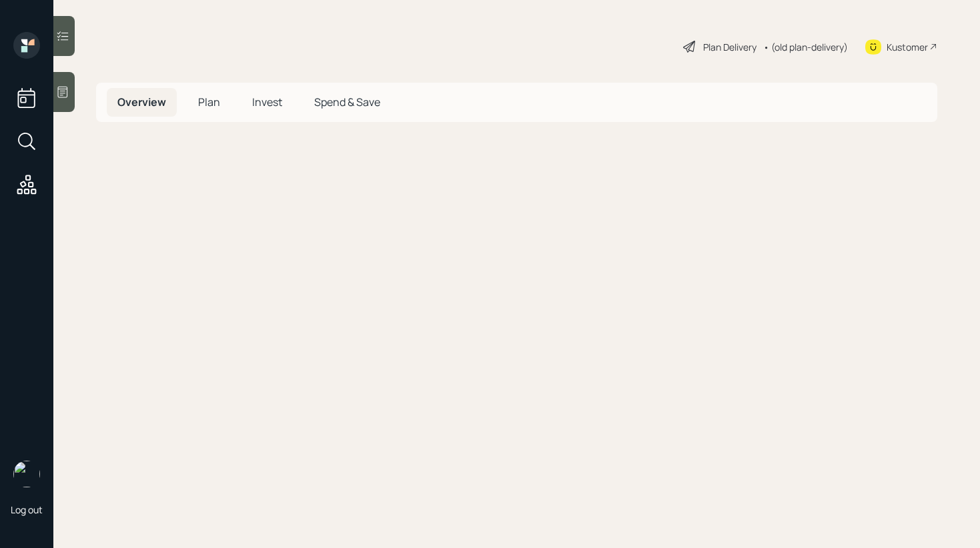 Image resolution: width=980 pixels, height=548 pixels. I want to click on div: Log out, so click(26, 509).